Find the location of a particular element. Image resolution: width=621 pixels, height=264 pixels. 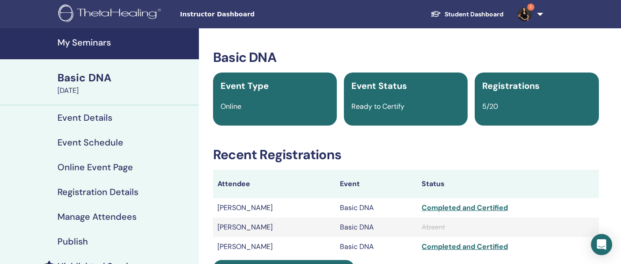

img: logo.png is located at coordinates (111, 14).